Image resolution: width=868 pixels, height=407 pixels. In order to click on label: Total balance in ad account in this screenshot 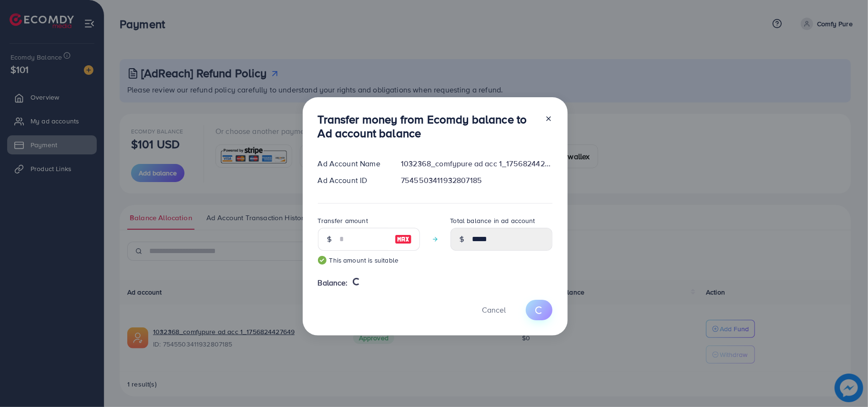, I will do `click(493, 221)`.